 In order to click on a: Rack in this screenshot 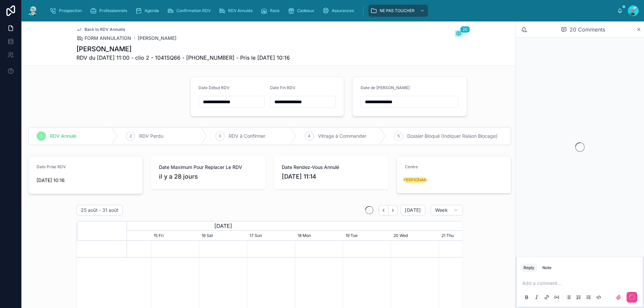, I will do `click(271, 11)`.